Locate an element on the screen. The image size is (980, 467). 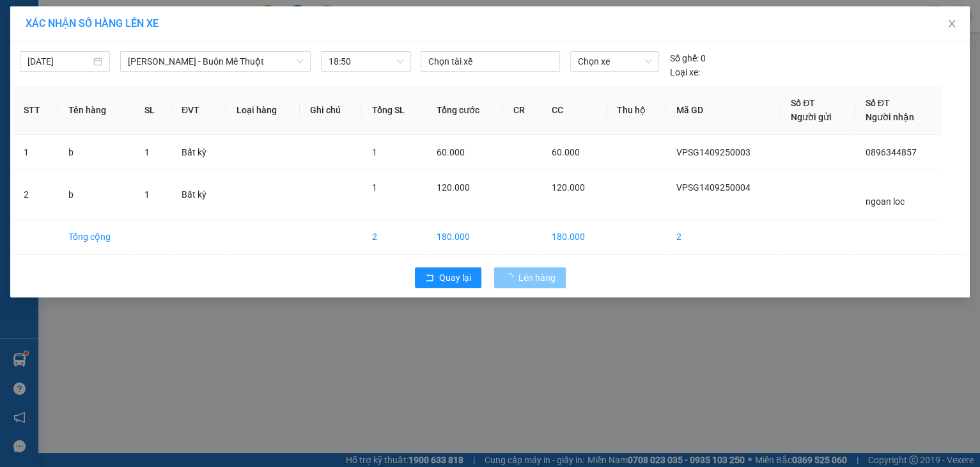
th: Tổng SL is located at coordinates (394, 110).